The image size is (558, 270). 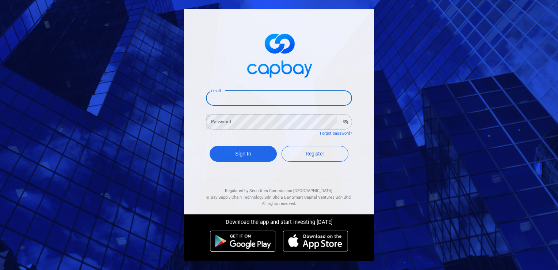 I want to click on label: Email, so click(x=216, y=91).